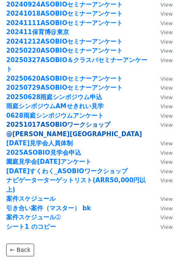 This screenshot has height=265, width=179. What do you see at coordinates (31, 227) in the screenshot?
I see `strong: シート1 のコピー` at bounding box center [31, 227].